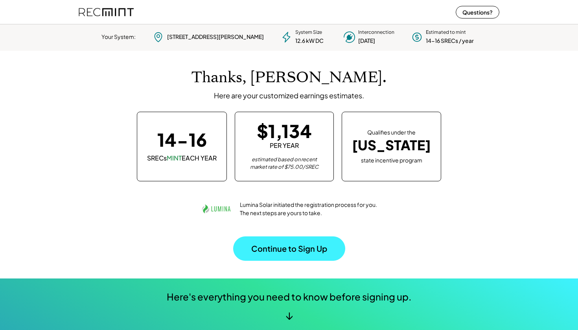  What do you see at coordinates (289, 249) in the screenshot?
I see `button: Continue to Sign Up` at bounding box center [289, 249].